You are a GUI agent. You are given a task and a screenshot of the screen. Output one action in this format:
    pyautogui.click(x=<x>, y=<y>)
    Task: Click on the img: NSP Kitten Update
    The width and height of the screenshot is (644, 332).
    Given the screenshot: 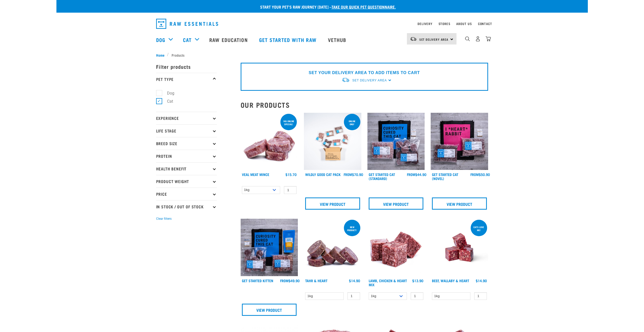 What is the action you would take?
    pyautogui.click(x=269, y=248)
    